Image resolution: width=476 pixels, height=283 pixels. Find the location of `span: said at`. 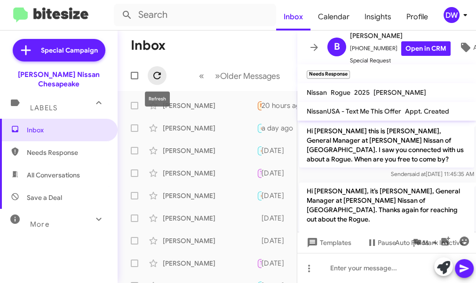

span: said at is located at coordinates (417, 174).